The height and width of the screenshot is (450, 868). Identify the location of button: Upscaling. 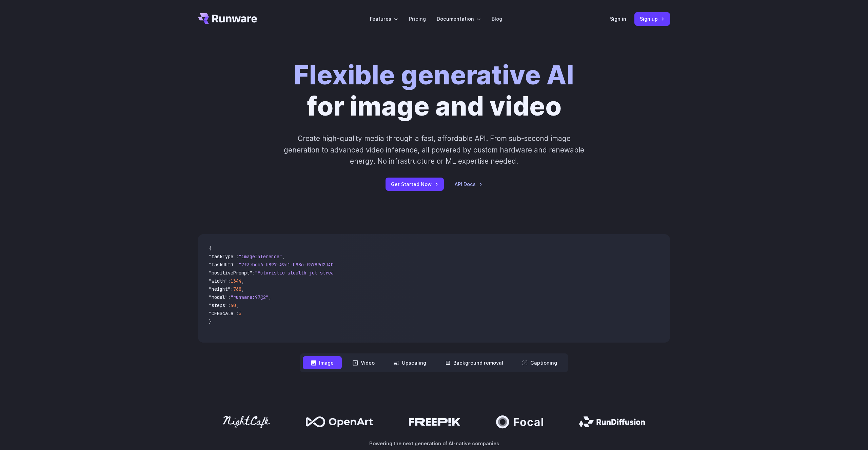
(410, 363).